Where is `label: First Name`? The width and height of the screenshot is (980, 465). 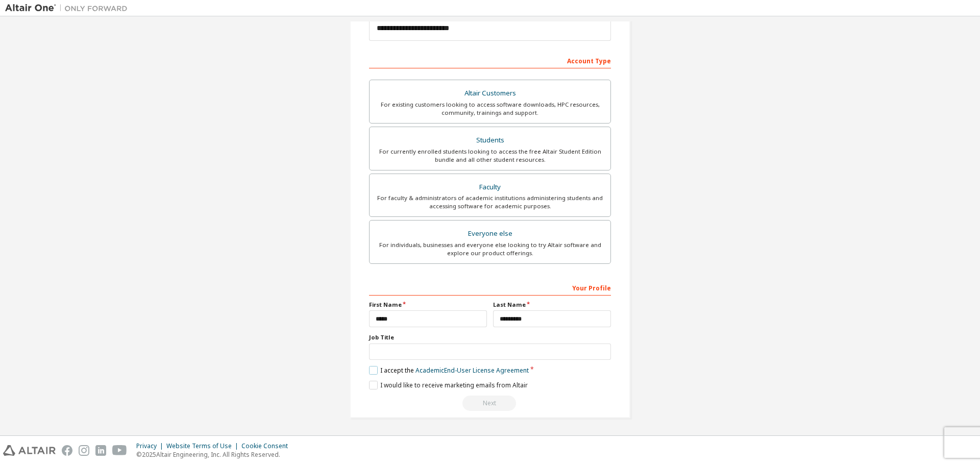 label: First Name is located at coordinates (428, 305).